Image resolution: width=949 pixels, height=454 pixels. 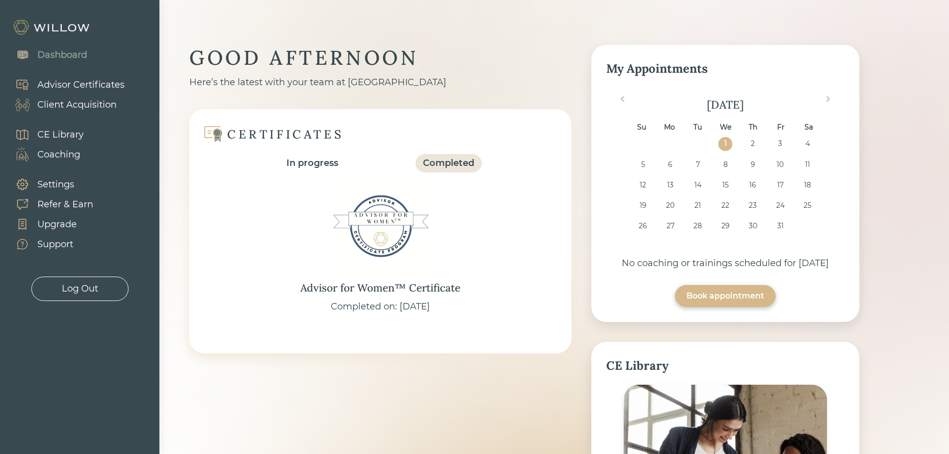 I want to click on div: Settings, so click(x=56, y=184).